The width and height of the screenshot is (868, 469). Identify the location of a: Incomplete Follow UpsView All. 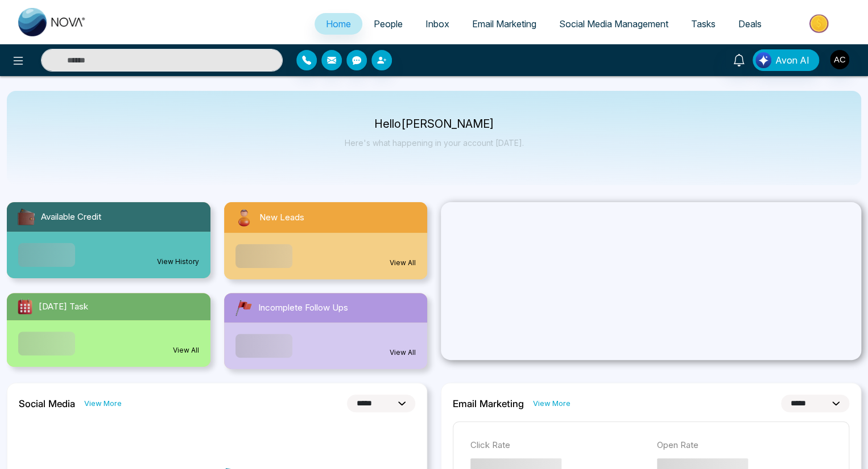
(326, 332).